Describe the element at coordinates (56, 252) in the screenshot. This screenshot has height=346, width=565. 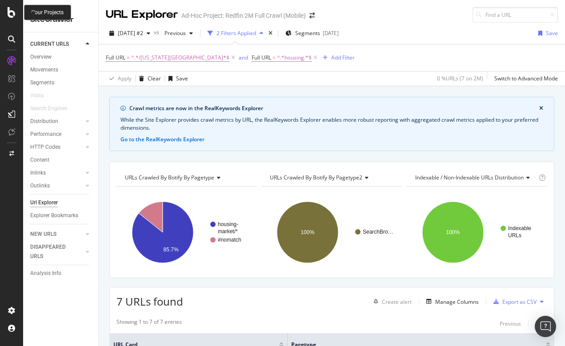
I see `a: DISAPPEARED URLS` at that location.